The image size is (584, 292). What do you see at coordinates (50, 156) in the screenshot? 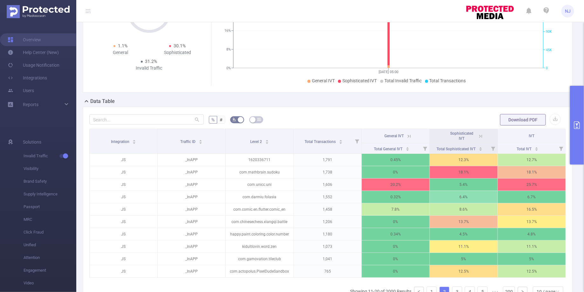
I see `span: Invalid Traffic` at bounding box center [50, 156].